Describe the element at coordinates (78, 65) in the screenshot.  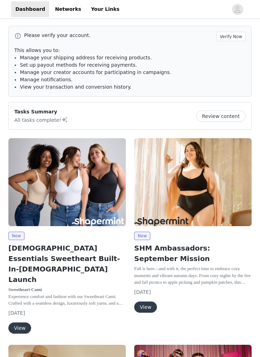
I see `span: Set up payout methods for receiving payments.` at that location.